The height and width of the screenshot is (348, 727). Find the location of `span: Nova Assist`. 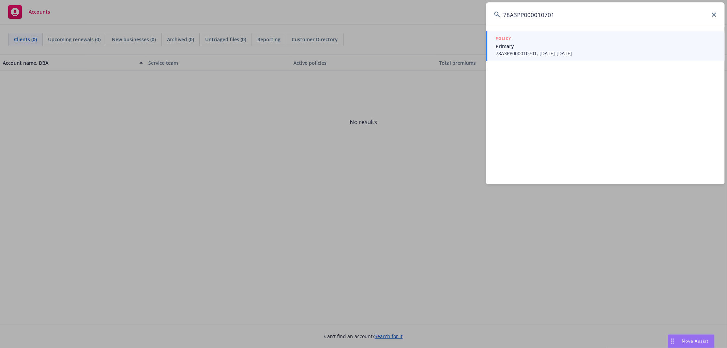

span: Nova Assist is located at coordinates (695, 341).